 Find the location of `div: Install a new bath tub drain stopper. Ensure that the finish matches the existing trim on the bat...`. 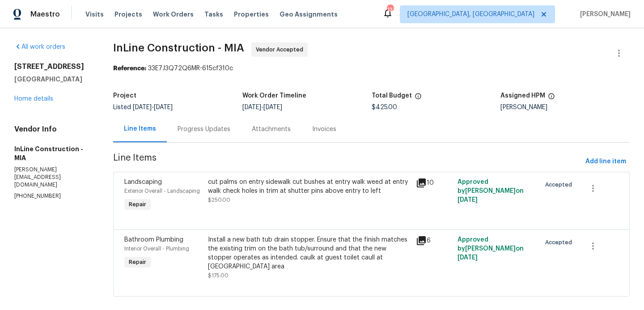

div: Install a new bath tub drain stopper. Ensure that the finish matches the existing trim on the bat... is located at coordinates (309, 253).